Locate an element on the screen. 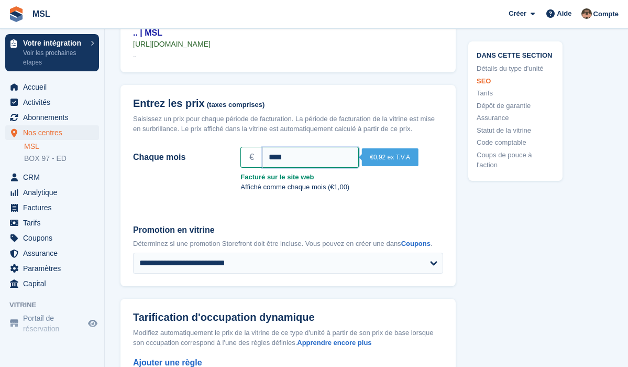 This screenshot has height=367, width=628. a: Ajouter une règle is located at coordinates (168, 362).